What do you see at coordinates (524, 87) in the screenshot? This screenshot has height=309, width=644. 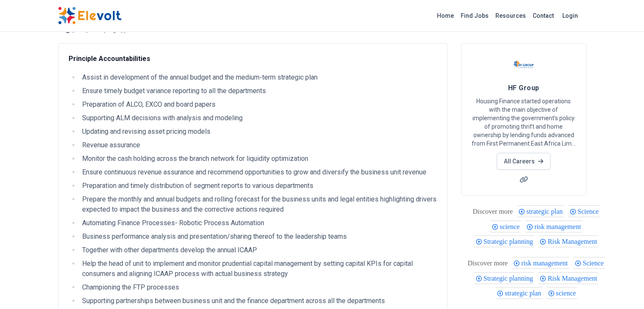 I see `span: HF Group` at bounding box center [524, 87].